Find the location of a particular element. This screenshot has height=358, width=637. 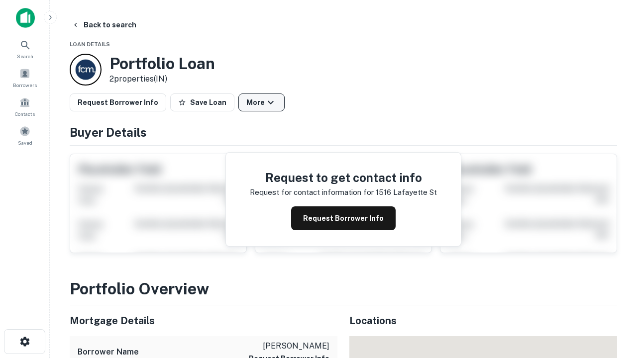

div: Search is located at coordinates (25, 49).